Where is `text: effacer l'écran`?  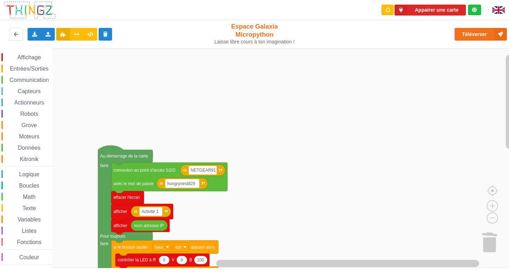 text: effacer l'écran is located at coordinates (126, 197).